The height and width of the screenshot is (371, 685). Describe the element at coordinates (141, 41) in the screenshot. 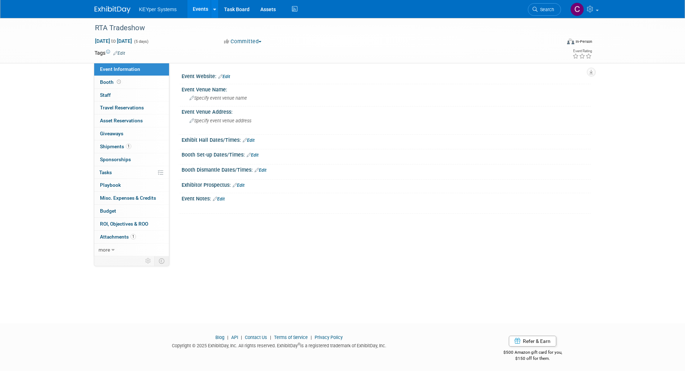

I see `span: (5 days)` at that location.